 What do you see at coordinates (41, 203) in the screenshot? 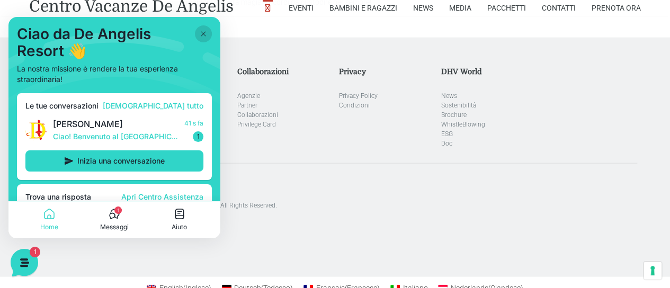
I see `button: Home` at bounding box center [41, 203].